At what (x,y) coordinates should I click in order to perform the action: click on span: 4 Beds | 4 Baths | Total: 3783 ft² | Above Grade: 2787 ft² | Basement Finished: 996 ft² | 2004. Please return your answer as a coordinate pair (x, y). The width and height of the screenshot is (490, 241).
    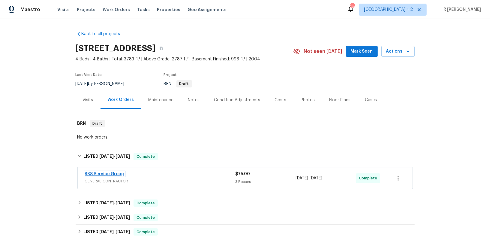
    Looking at the image, I should click on (184, 59).